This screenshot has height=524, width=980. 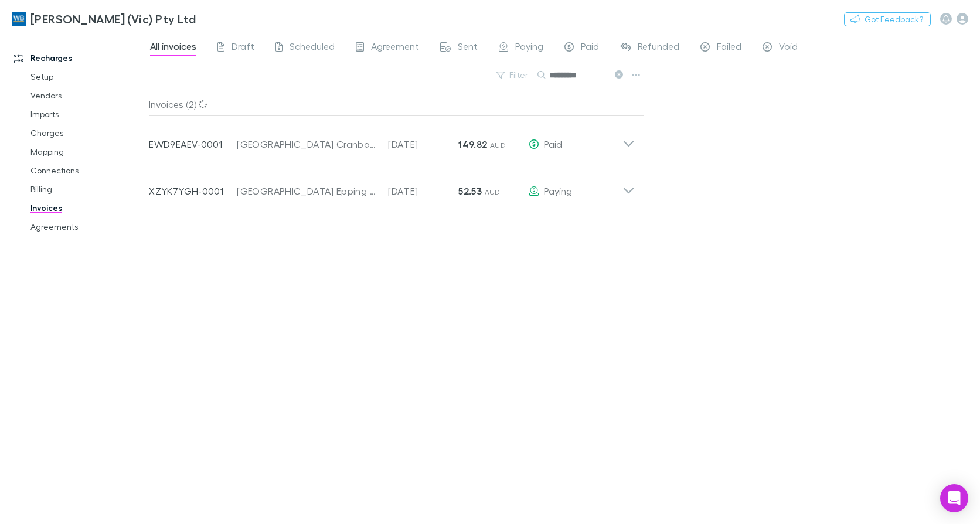 What do you see at coordinates (472, 144) in the screenshot?
I see `strong: 149.82` at bounding box center [472, 144].